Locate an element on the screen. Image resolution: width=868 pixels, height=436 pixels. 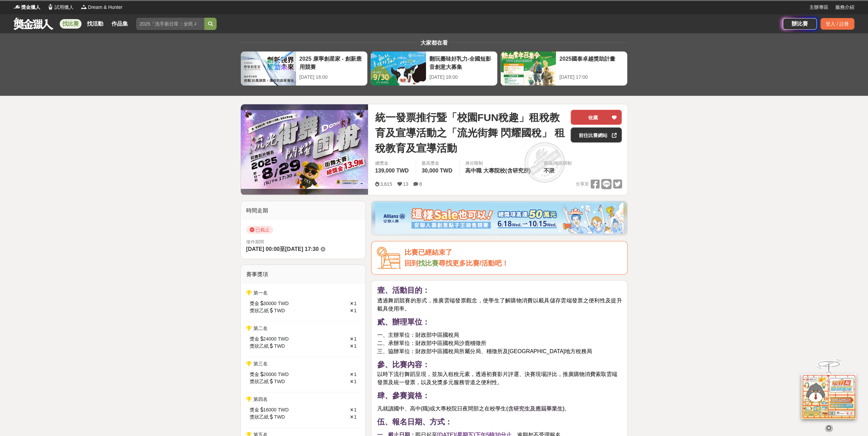
span: 8 is located at coordinates (421, 184).